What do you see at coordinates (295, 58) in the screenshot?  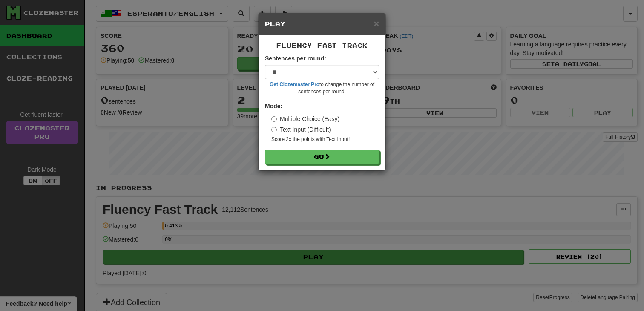 I see `label: Sentences per round:` at bounding box center [295, 58].